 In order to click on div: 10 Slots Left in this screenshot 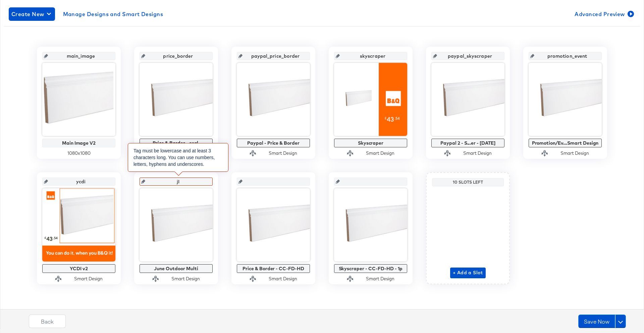, I will do `click(468, 182)`.